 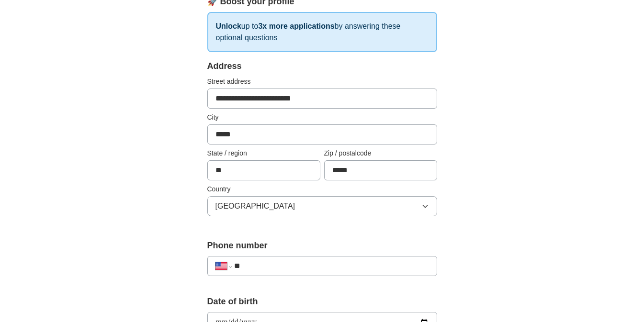 What do you see at coordinates (322, 32) in the screenshot?
I see `p: up to by answering these optional questions` at bounding box center [322, 32].